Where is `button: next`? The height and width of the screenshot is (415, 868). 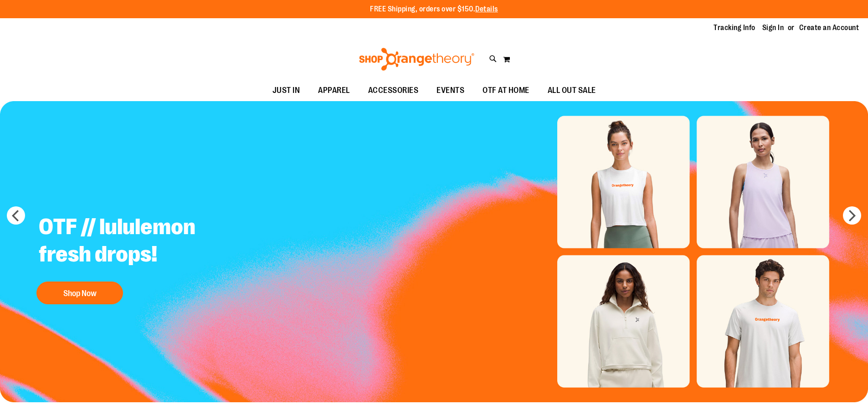 button: next is located at coordinates (852, 216).